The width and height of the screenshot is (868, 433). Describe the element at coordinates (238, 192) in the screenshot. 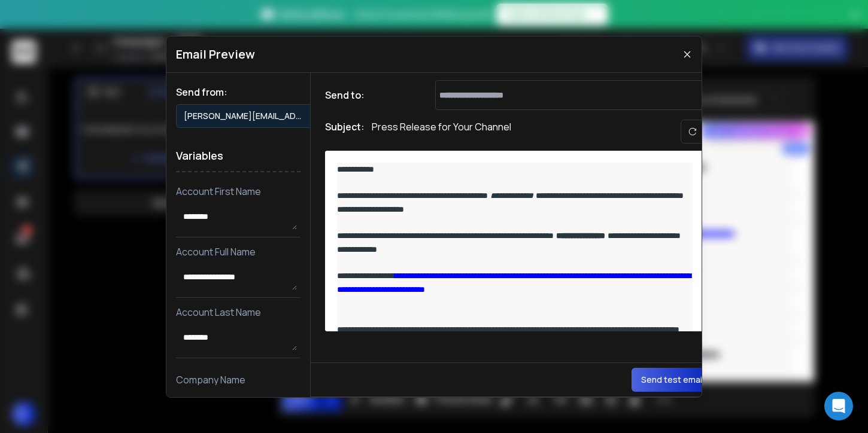

I see `p: Account First Name` at that location.